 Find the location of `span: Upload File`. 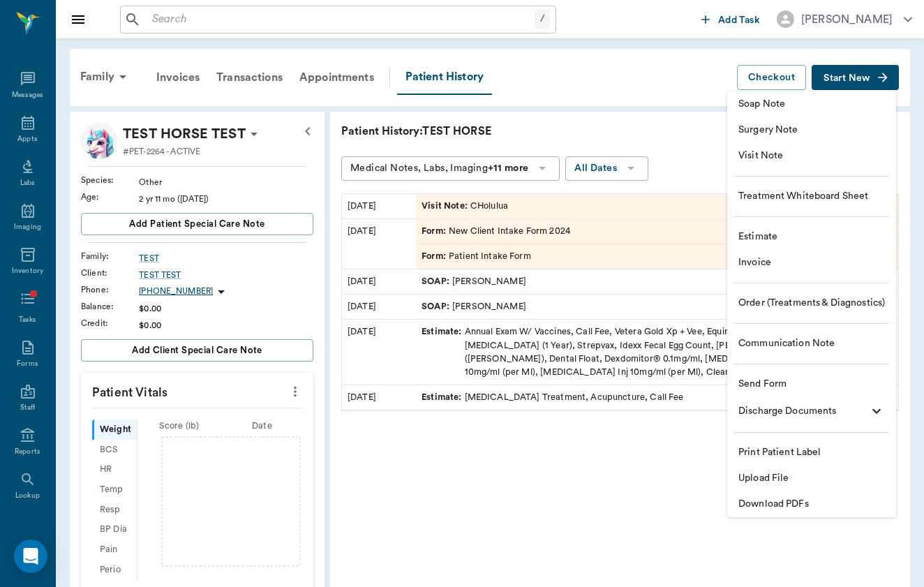

span: Upload File is located at coordinates (812, 479).